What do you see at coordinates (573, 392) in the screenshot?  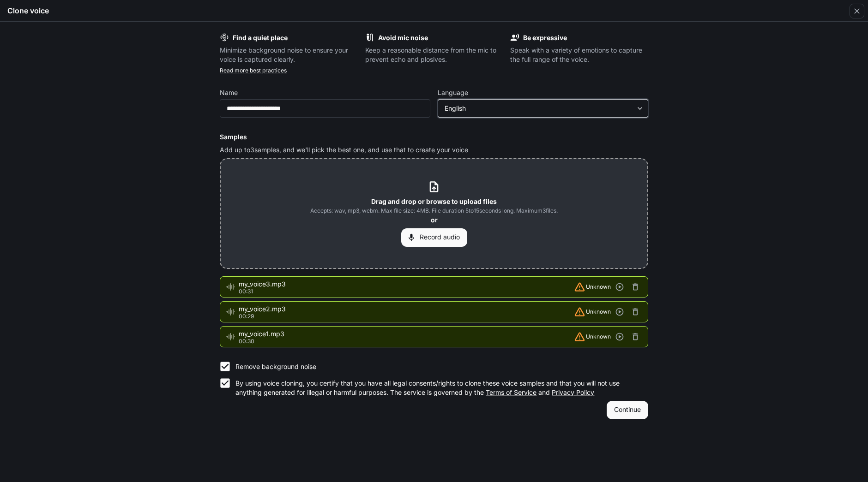 I see `a: Privacy Policy` at bounding box center [573, 392].